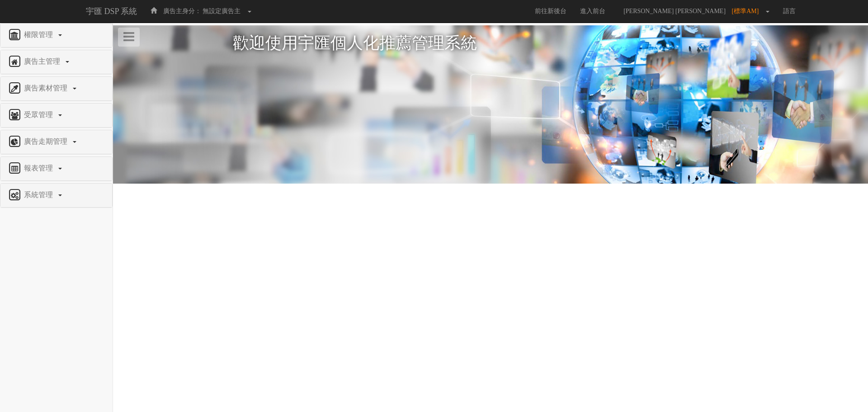  Describe the element at coordinates (43, 61) in the screenshot. I see `span: 廣告主管理` at that location.